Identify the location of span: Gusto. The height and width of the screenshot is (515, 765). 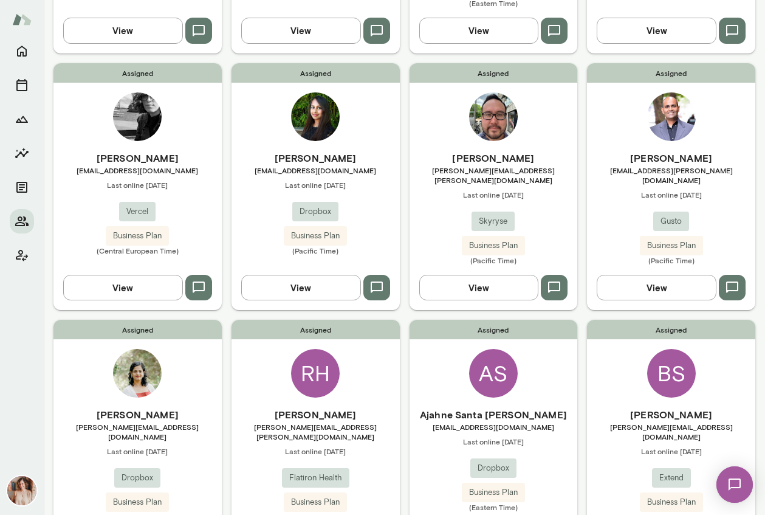
(671, 221).